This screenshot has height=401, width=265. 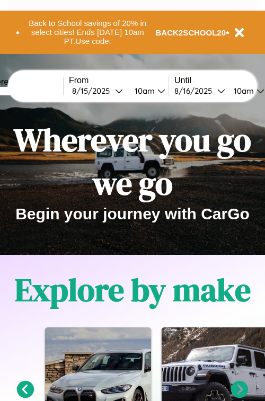 What do you see at coordinates (147, 91) in the screenshot?
I see `button: 10am` at bounding box center [147, 91].